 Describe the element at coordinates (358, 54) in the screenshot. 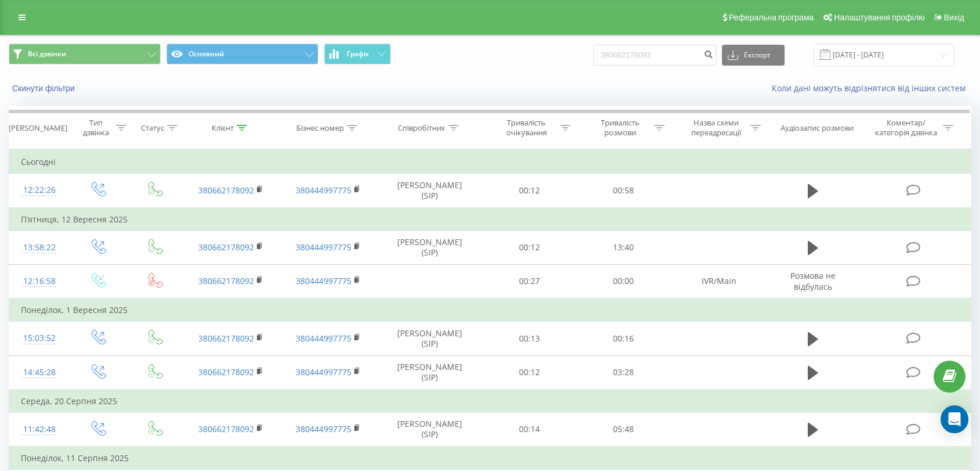

I see `span: Графік` at that location.